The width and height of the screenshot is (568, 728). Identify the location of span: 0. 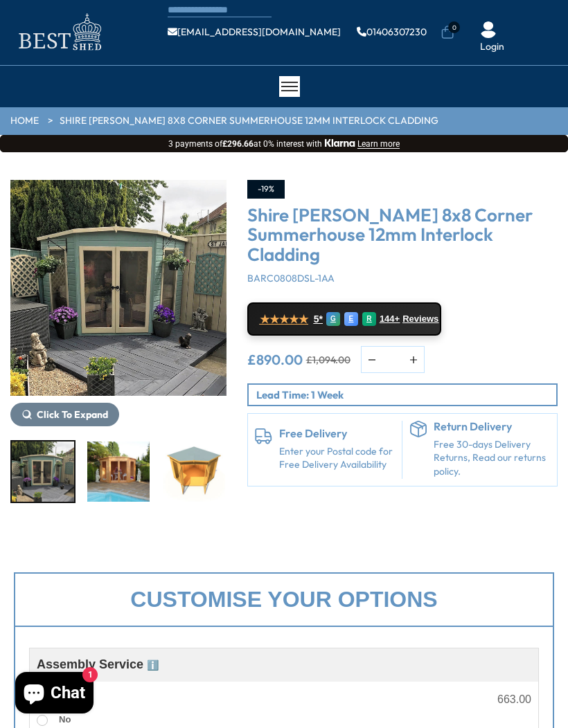
(453, 27).